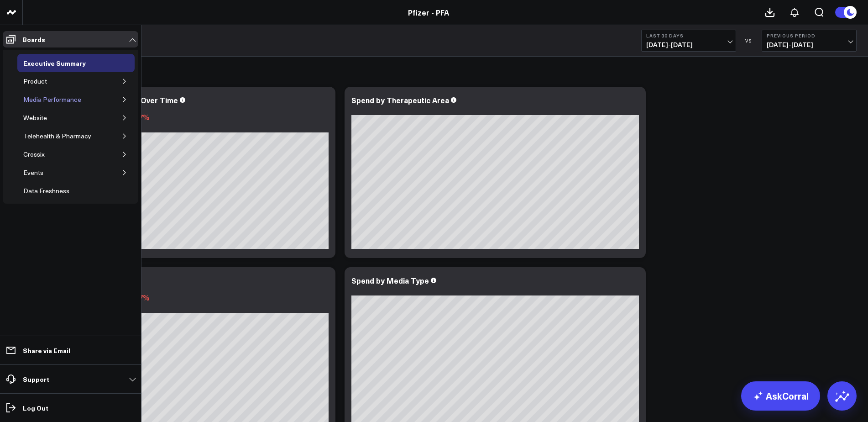  I want to click on a: Pfizer - PFA, so click(428, 12).